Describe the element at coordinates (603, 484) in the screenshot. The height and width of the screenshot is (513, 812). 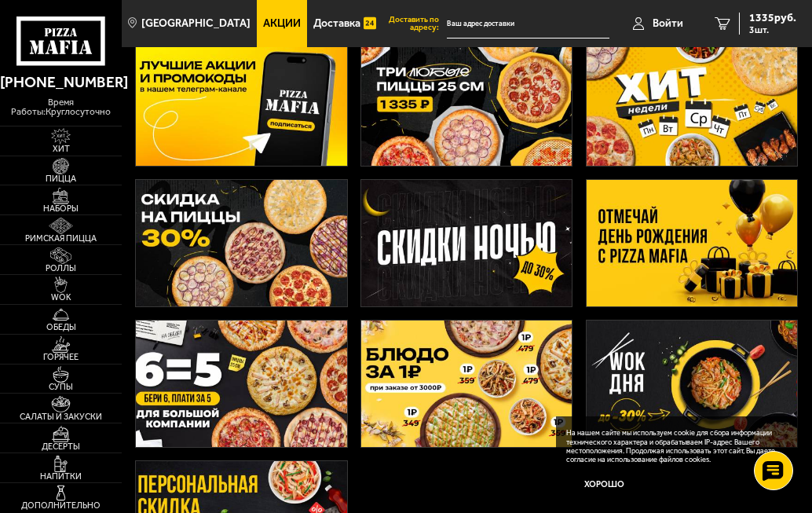
I see `button: Хорошо` at that location.